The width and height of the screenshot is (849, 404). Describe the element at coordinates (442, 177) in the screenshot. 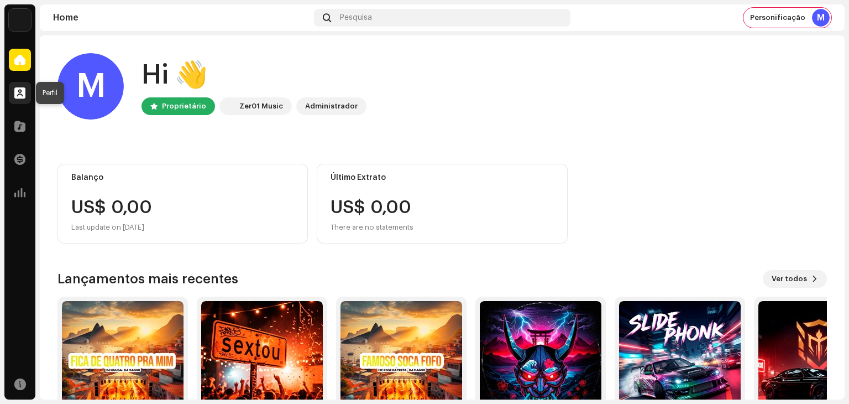

I see `div: Último Extrato` at that location.